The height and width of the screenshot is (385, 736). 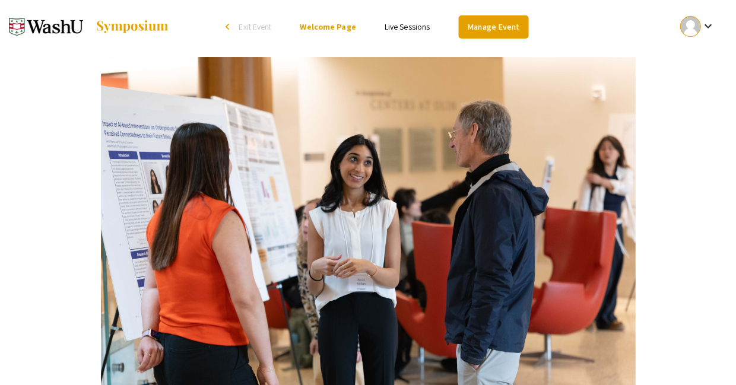 I want to click on span: Exit Event, so click(x=255, y=27).